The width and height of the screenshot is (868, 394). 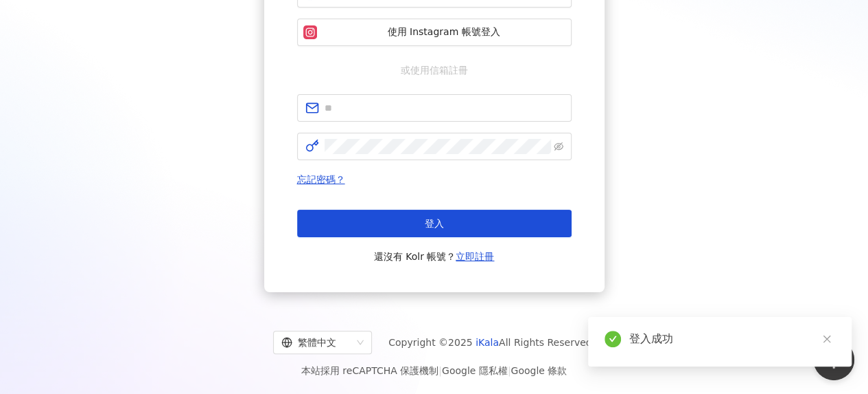 I want to click on a: 忘記密碼？, so click(x=322, y=179).